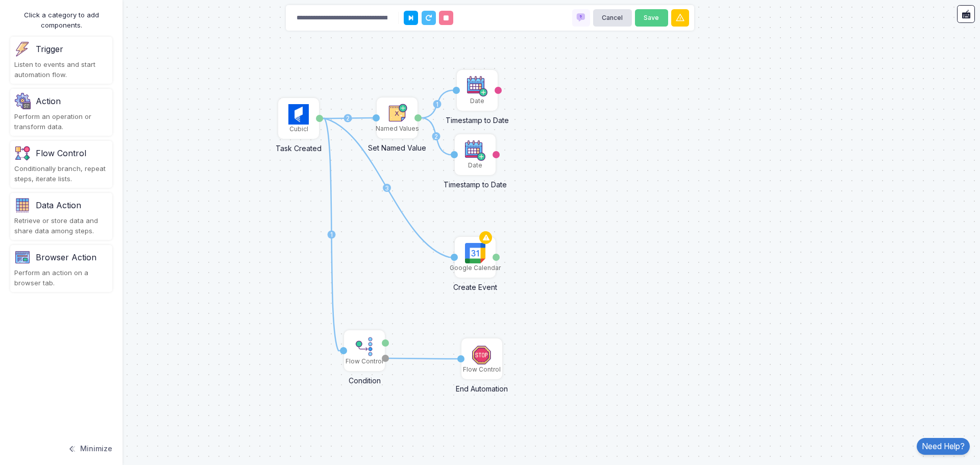 The height and width of the screenshot is (465, 980). What do you see at coordinates (61, 278) in the screenshot?
I see `div: Perform an action on a browser tab.` at bounding box center [61, 278].